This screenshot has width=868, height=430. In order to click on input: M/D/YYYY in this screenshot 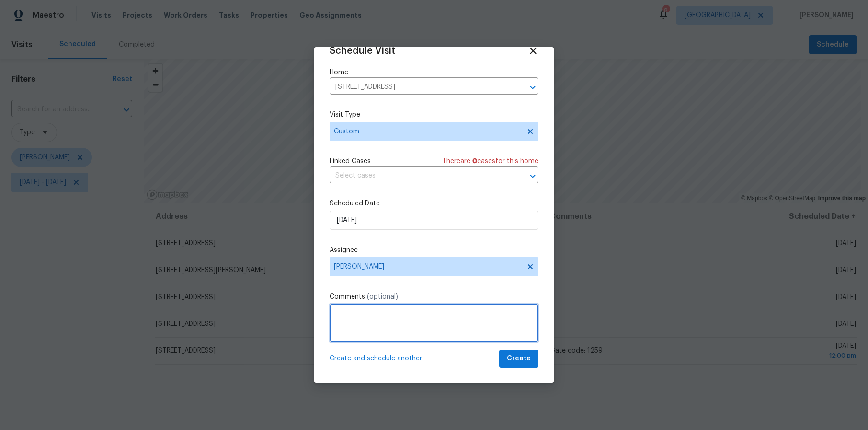, I will do `click(434, 220)`.